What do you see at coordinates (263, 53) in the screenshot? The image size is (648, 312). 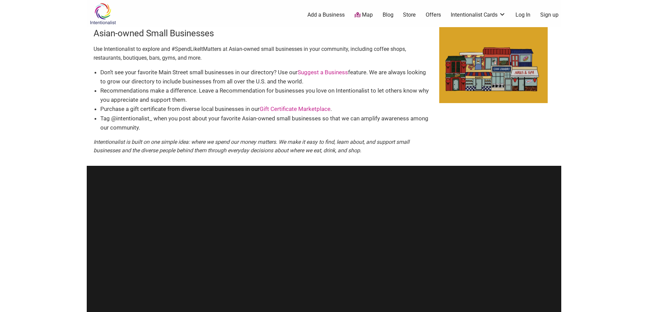 I see `p: Use Intentionalist to explore and #SpendLikeItMatters at Asian-owned small businesses in your com...` at bounding box center [263, 53].